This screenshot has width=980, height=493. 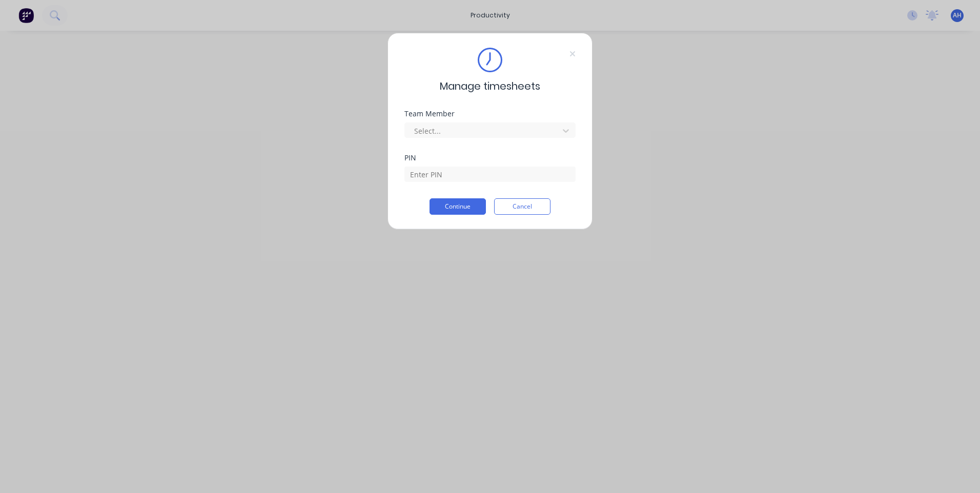 I want to click on button: Continue, so click(x=457, y=207).